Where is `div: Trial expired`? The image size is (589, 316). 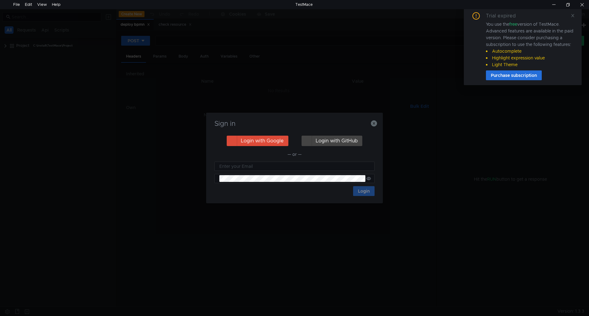
div: Trial expired is located at coordinates (504, 16).